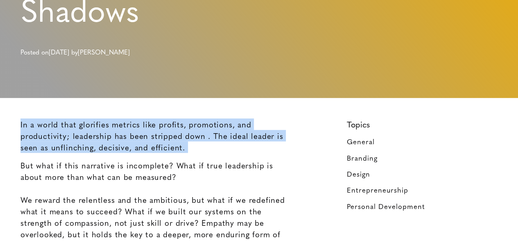  Describe the element at coordinates (100, 52) in the screenshot. I see `span: by` at that location.